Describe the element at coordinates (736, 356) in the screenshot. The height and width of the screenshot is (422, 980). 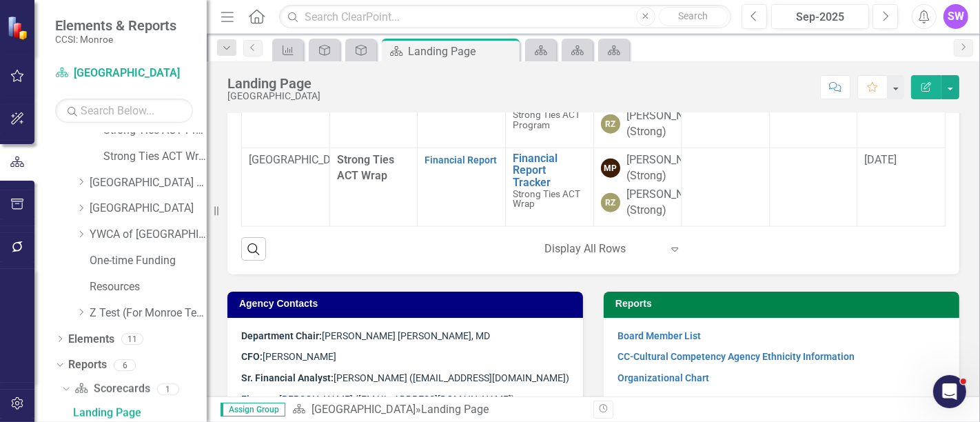
I see `a: CC-Cultural Competency Agency Ethnicity Information` at that location.